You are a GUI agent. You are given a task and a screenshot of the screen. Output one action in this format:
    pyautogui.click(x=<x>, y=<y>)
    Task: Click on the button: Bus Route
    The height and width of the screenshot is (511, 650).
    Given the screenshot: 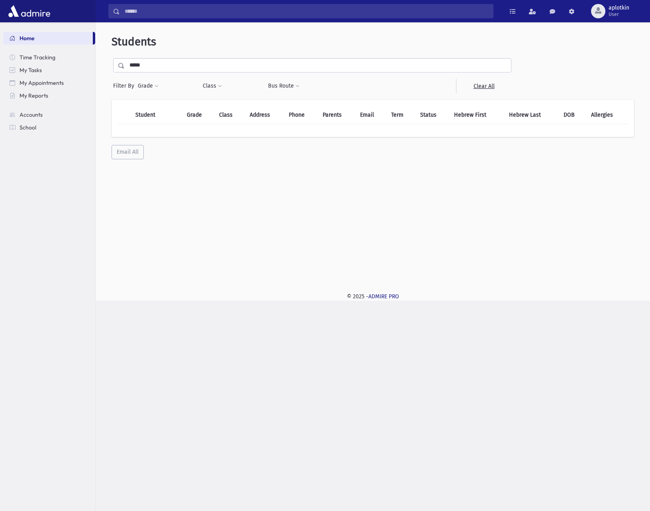 What is the action you would take?
    pyautogui.click(x=283, y=86)
    